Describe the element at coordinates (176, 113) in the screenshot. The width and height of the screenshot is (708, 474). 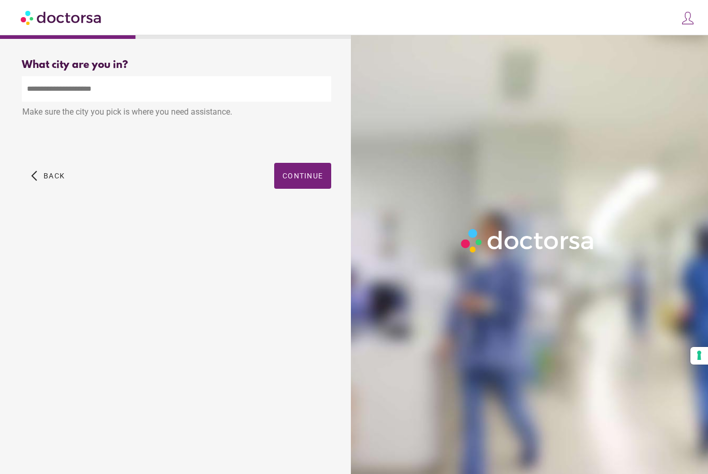
I see `div: Make sure the city you pick is where you need assistance.` at that location.